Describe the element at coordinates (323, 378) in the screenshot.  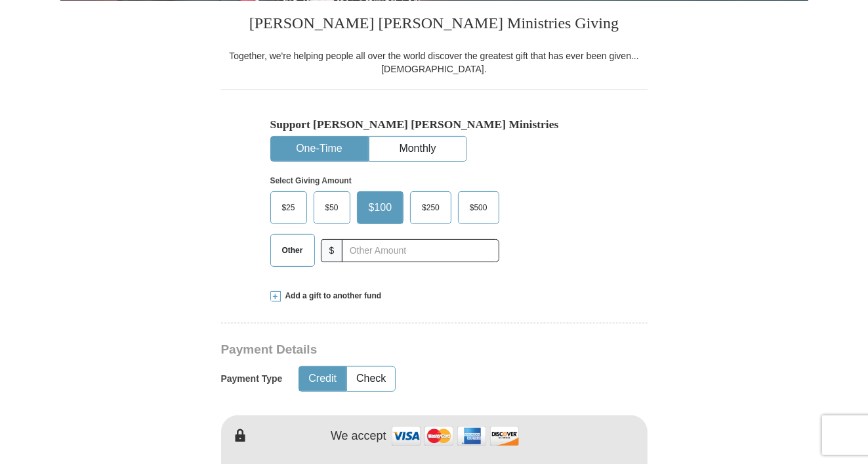
I see `button: Credit` at that location.